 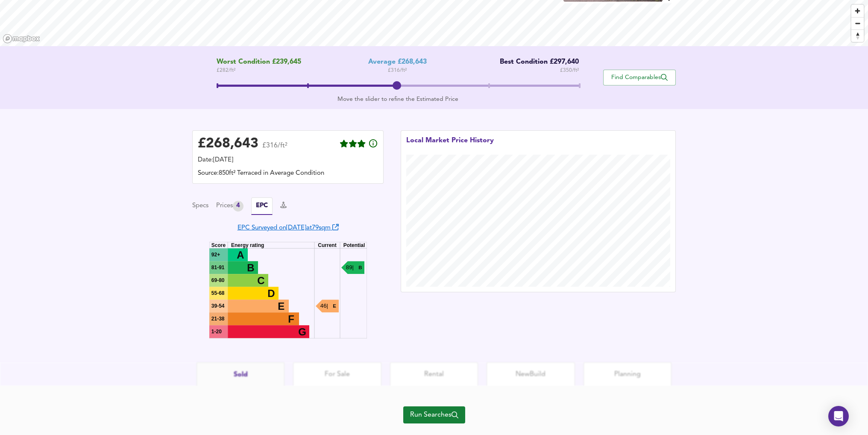 I want to click on button: Zoom out, so click(x=858, y=23).